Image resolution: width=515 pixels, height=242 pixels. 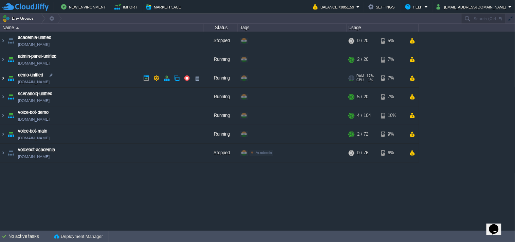 What do you see at coordinates (363, 41) in the screenshot?
I see `div: 0 / 20` at bounding box center [363, 41].